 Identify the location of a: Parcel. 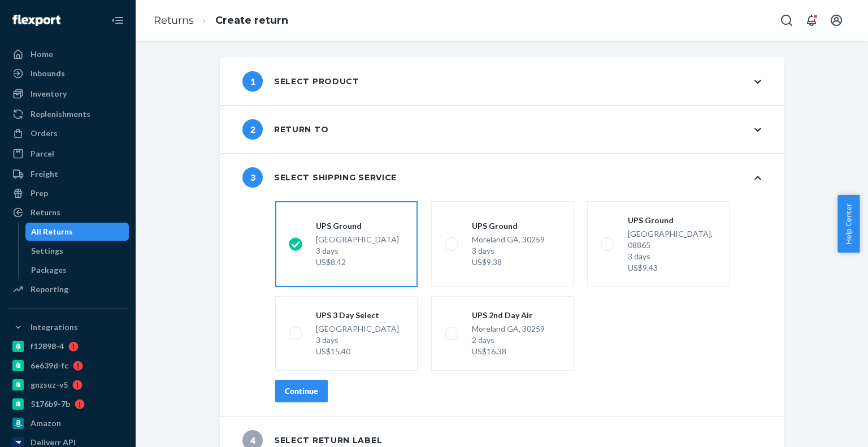
(68, 154).